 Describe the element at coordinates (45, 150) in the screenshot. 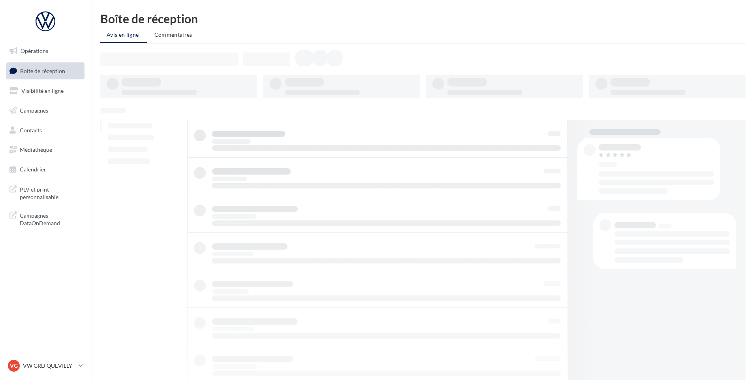

I see `a: Médiathèque` at that location.